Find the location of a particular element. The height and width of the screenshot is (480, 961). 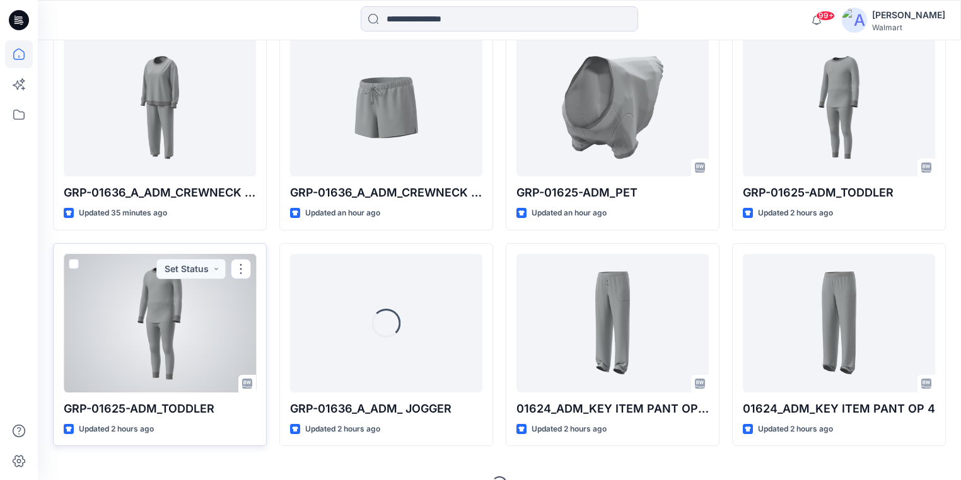

a: GRP-01625-ADM_PET is located at coordinates (612, 107).